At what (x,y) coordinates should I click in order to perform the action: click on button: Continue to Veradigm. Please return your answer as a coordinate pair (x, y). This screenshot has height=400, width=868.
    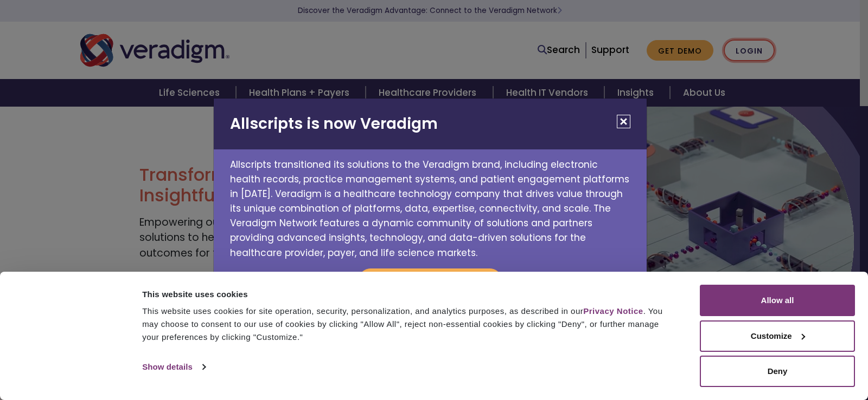
    Looking at the image, I should click on (430, 281).